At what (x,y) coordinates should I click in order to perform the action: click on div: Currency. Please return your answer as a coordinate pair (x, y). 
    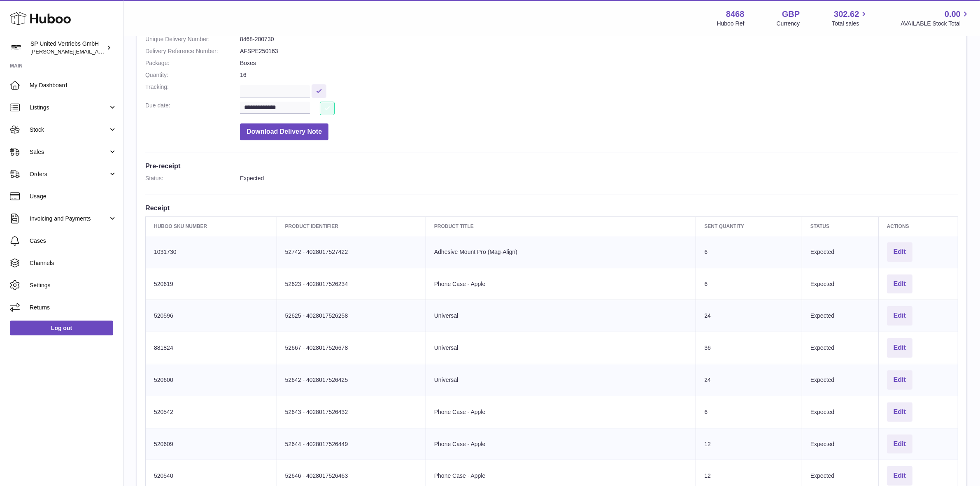
    Looking at the image, I should click on (789, 23).